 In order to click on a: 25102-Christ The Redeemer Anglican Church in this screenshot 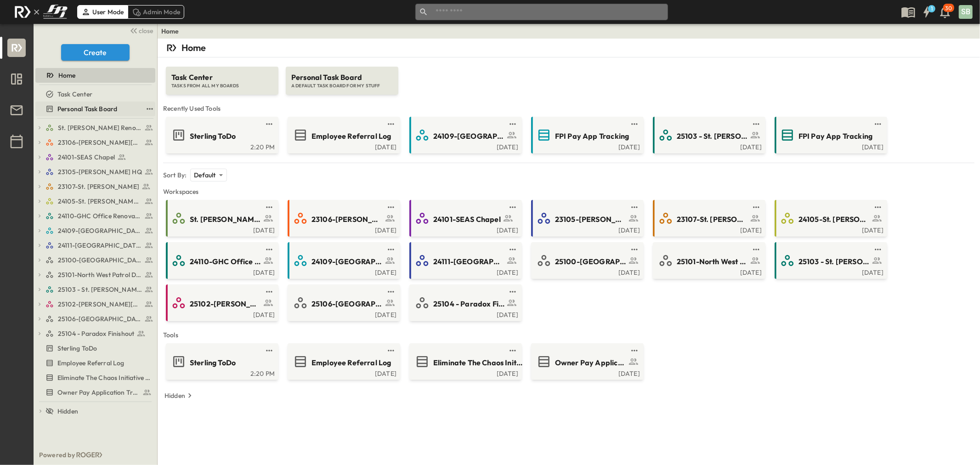, I will do `click(99, 304)`.